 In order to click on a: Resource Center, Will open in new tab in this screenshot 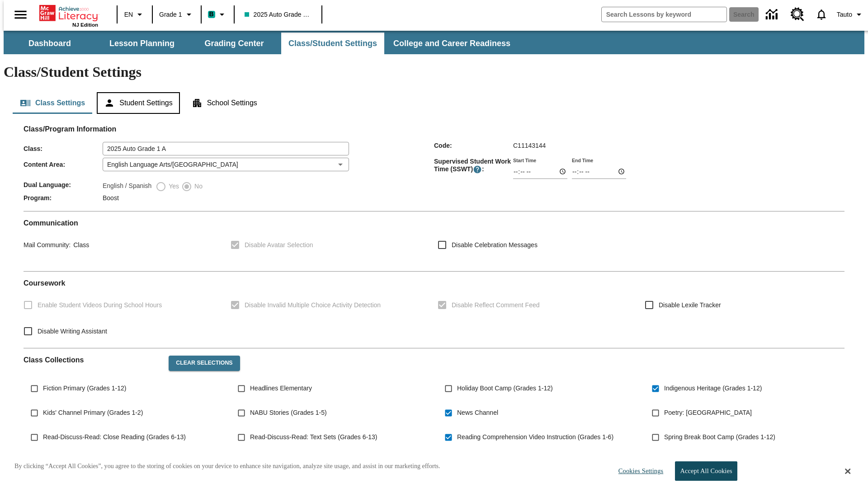, I will do `click(798, 14)`.